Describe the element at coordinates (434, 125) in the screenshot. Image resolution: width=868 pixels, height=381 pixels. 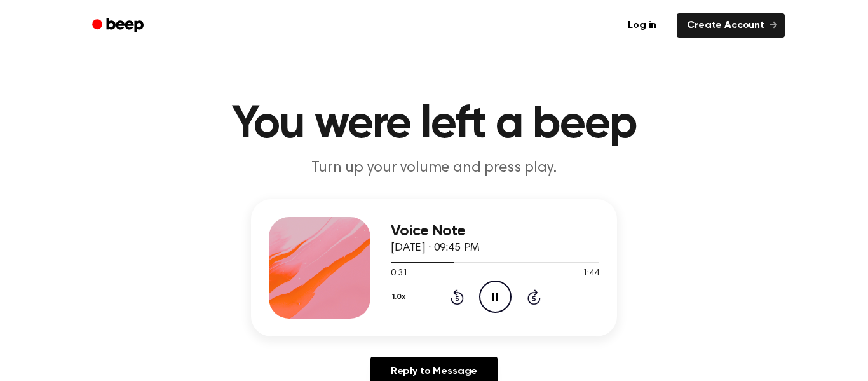
I see `h1: You were left a beep` at that location.